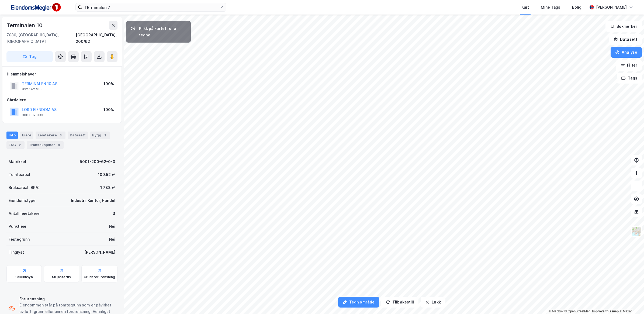 The image size is (644, 314). I want to click on div: Leietakere, so click(50, 135).